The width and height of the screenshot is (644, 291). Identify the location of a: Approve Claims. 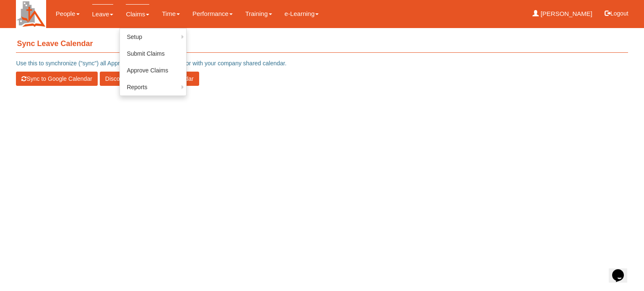
(153, 71).